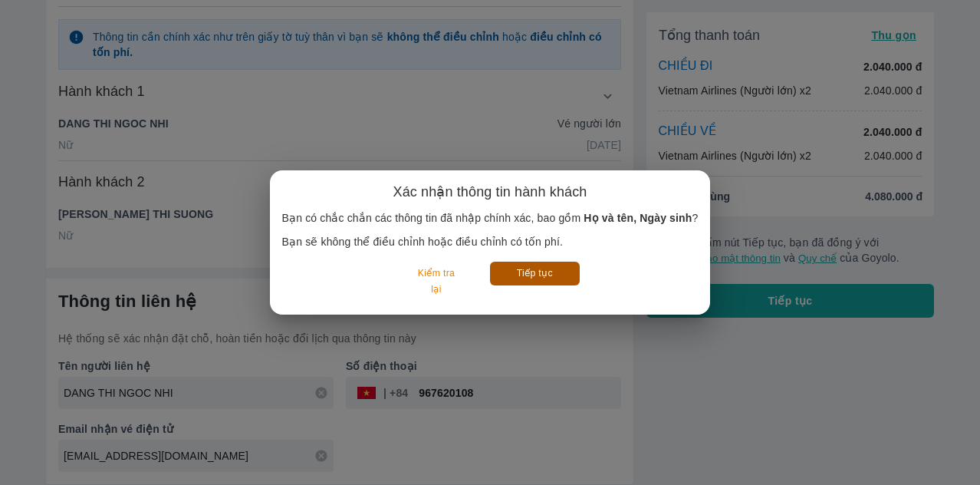  I want to click on h6: Xác nhận thông tin hành khách, so click(490, 192).